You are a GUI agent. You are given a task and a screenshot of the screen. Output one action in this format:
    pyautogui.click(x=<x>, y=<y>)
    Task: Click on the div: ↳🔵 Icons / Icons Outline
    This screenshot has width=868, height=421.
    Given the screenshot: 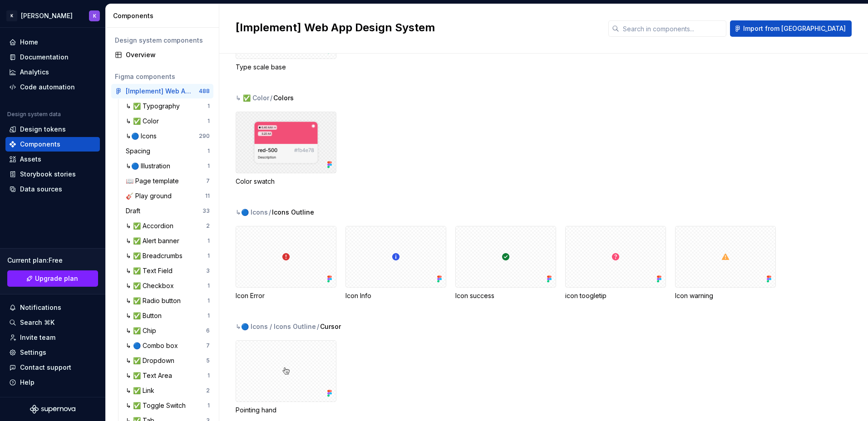 What is the action you would take?
    pyautogui.click(x=276, y=327)
    